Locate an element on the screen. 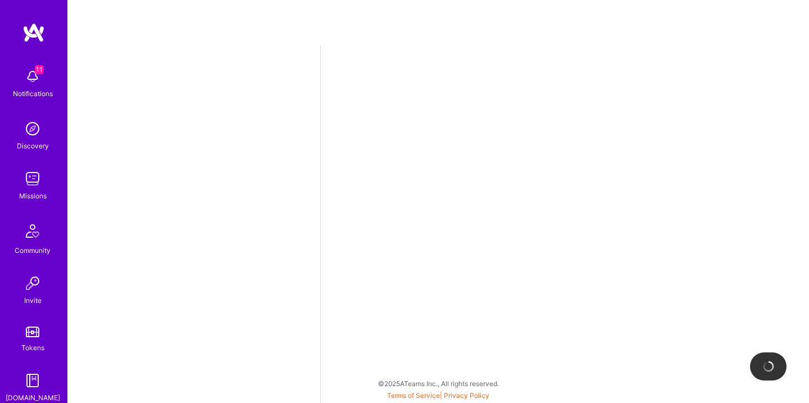 The image size is (809, 403). img: guide book is located at coordinates (33, 380).